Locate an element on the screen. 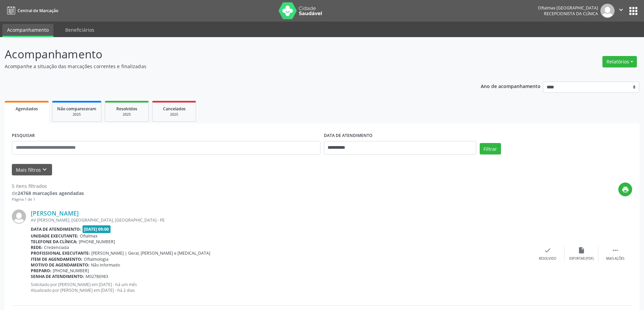 The height and width of the screenshot is (310, 644). i: check is located at coordinates (547, 250).